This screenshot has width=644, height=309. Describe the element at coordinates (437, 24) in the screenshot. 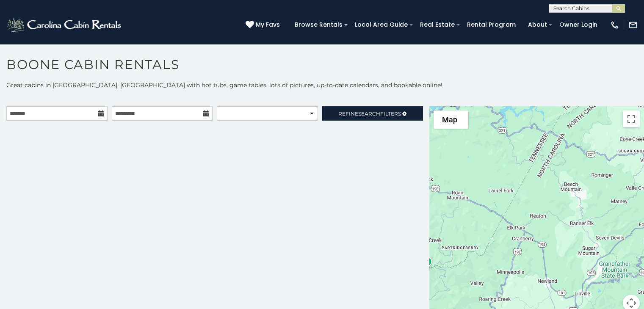

I see `a: Real Estate` at that location.